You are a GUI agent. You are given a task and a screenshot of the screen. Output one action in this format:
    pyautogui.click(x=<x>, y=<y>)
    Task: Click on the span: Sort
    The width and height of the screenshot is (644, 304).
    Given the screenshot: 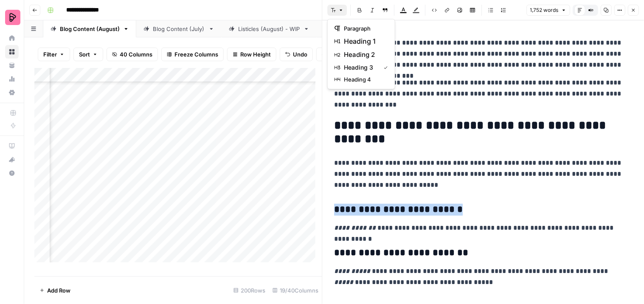 What is the action you would take?
    pyautogui.click(x=84, y=54)
    